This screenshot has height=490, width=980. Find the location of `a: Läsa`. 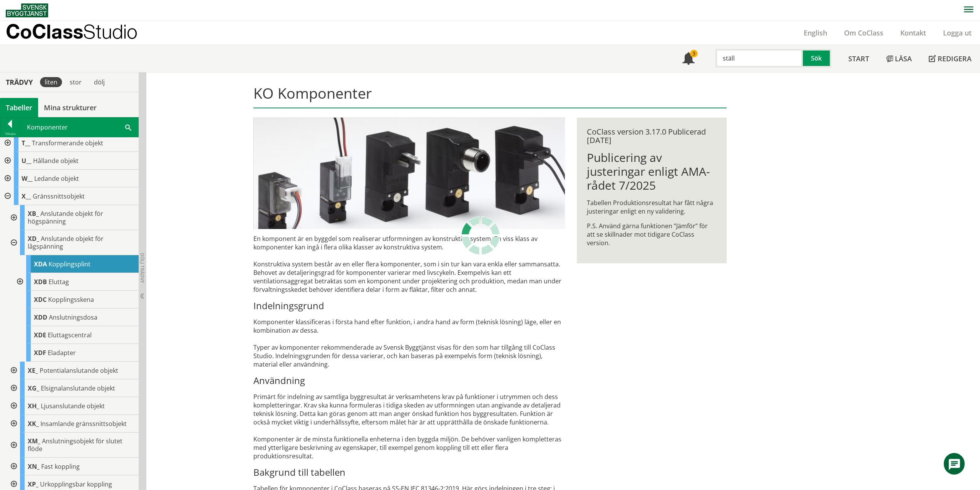

a: Läsa is located at coordinates (899, 59).